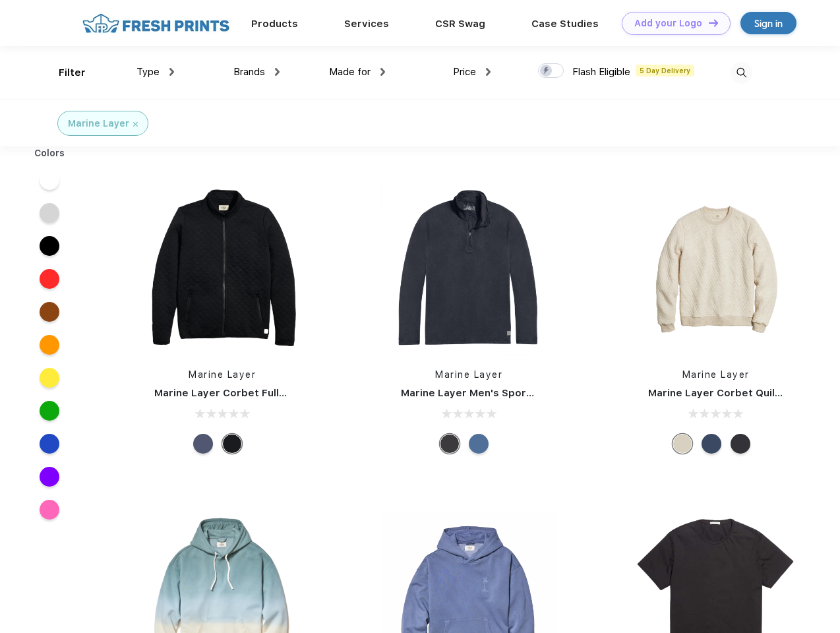  I want to click on div: Oat Heather, so click(683, 444).